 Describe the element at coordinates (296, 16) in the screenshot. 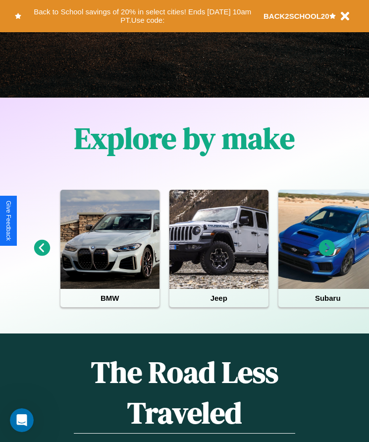

I see `b: BACK2SCHOOL20` at that location.